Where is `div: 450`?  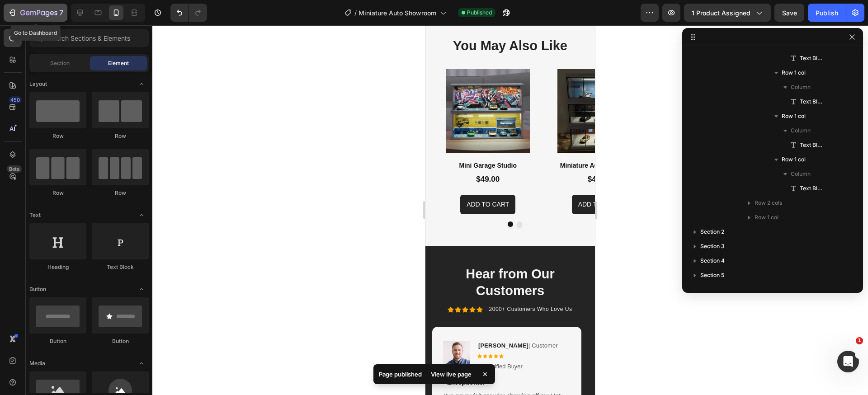 div: 450 is located at coordinates (15, 100).